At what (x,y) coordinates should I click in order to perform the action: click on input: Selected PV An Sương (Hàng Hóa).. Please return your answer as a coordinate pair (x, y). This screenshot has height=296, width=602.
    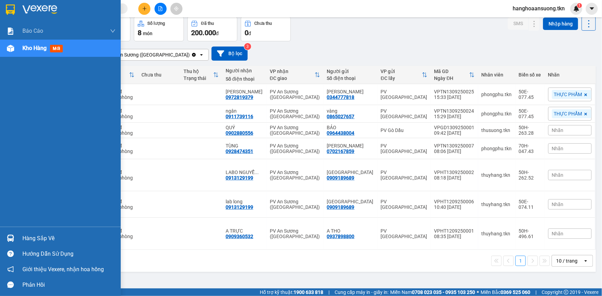
    Looking at the image, I should click on (191, 55).